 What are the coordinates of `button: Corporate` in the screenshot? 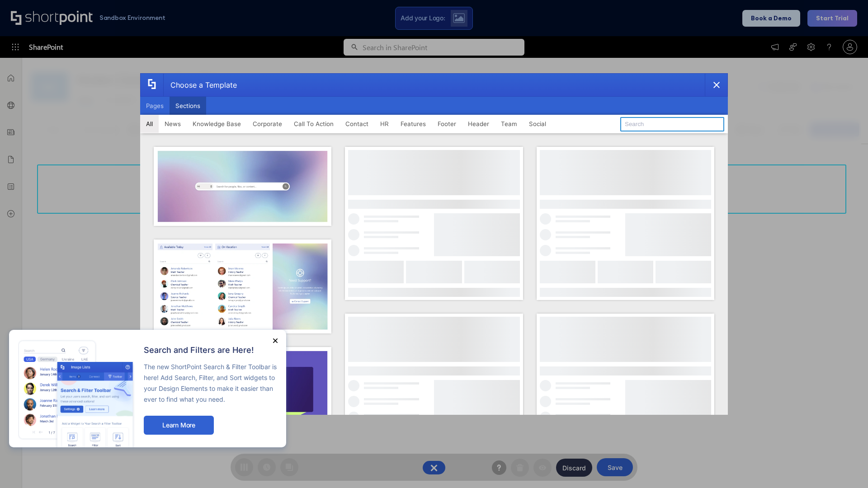 It's located at (267, 124).